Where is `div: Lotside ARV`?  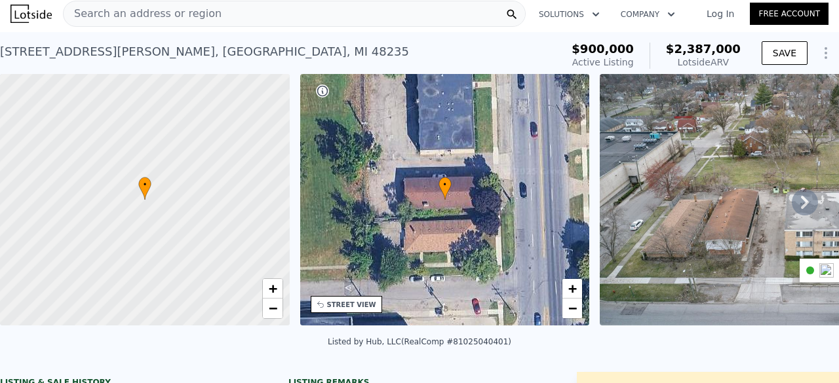
div: Lotside ARV is located at coordinates (703, 62).